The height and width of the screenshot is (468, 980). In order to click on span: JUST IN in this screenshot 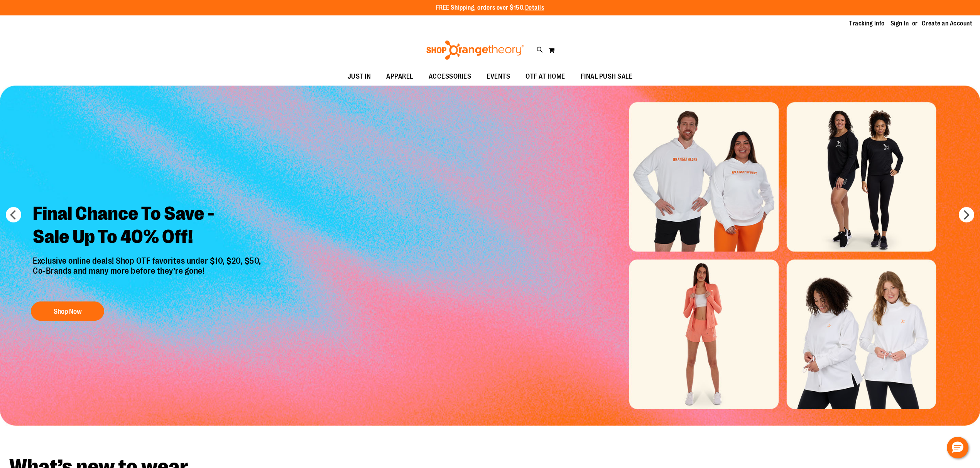, I will do `click(359, 77)`.